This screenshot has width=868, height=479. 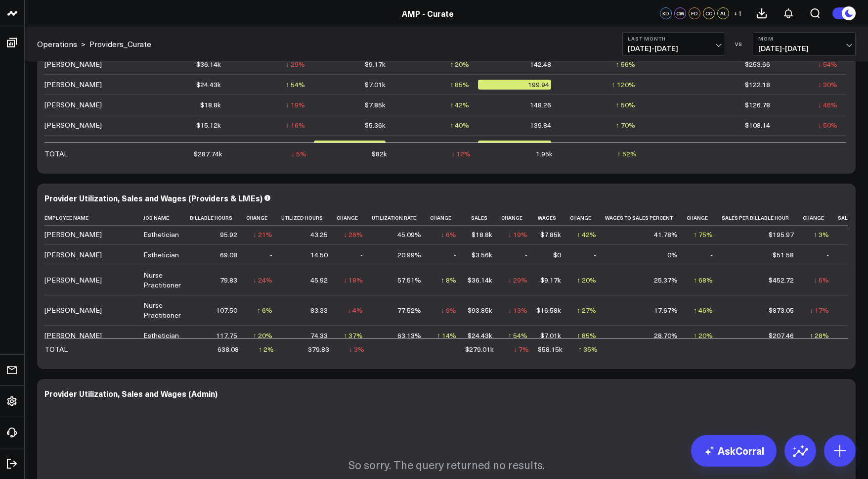 What do you see at coordinates (209, 125) in the screenshot?
I see `div: $15.12k` at bounding box center [209, 125].